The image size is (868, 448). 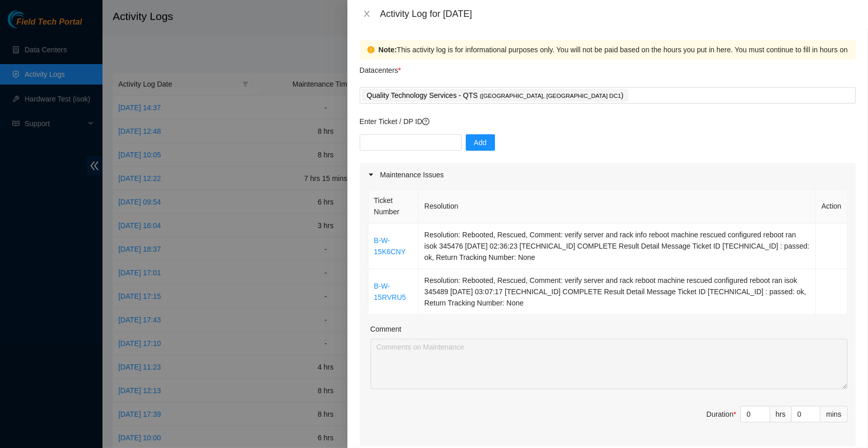 What do you see at coordinates (609, 364) in the screenshot?
I see `textarea: Comment` at bounding box center [609, 364].